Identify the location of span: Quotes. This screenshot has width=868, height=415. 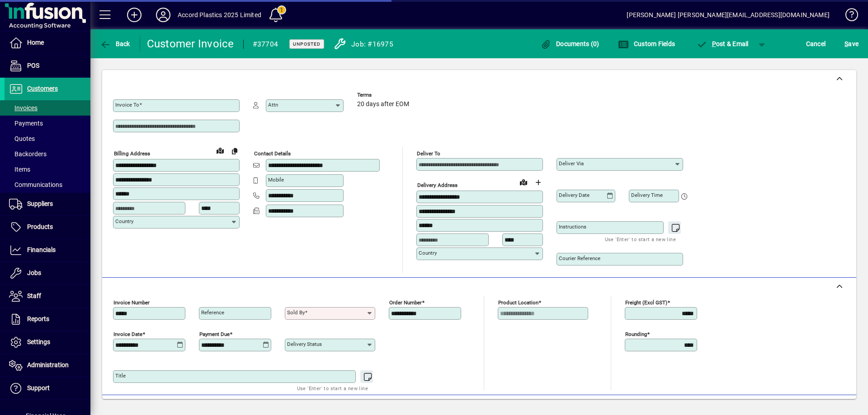
(22, 139).